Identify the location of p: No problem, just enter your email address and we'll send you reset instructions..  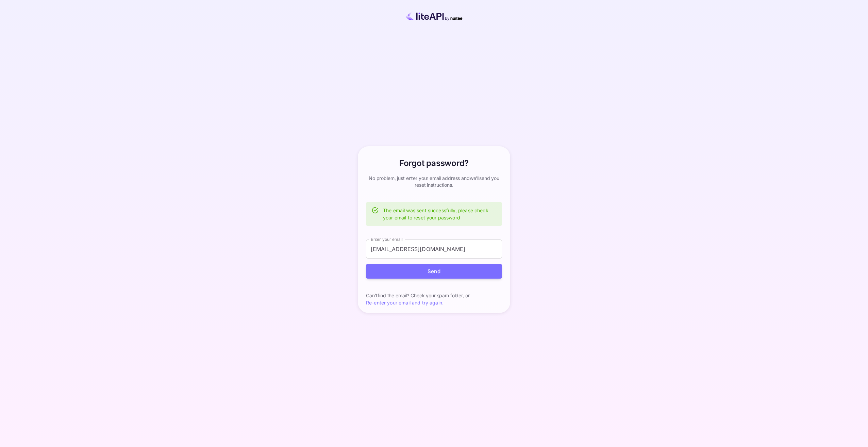
(434, 182).